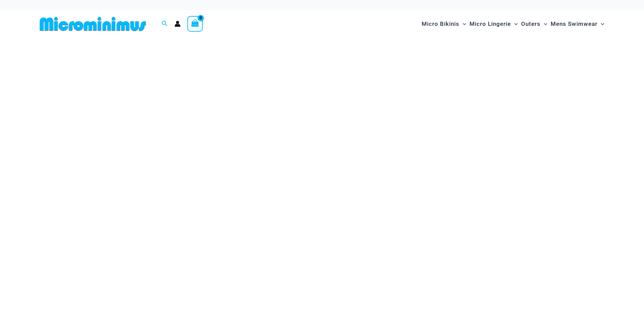 This screenshot has width=644, height=327. What do you see at coordinates (178, 24) in the screenshot?
I see `a: Account icon link` at bounding box center [178, 24].